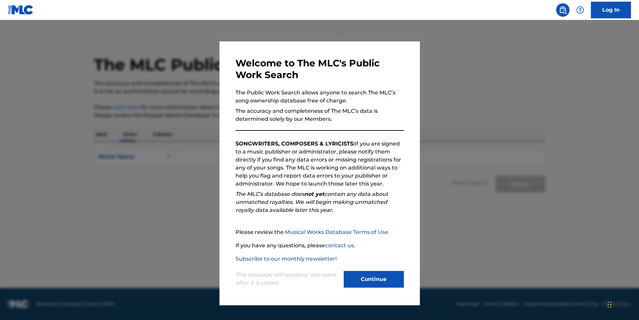  Describe the element at coordinates (320, 115) in the screenshot. I see `p: The accuracy and completeness of The MLC’s data is determined solely by our Members.` at that location.